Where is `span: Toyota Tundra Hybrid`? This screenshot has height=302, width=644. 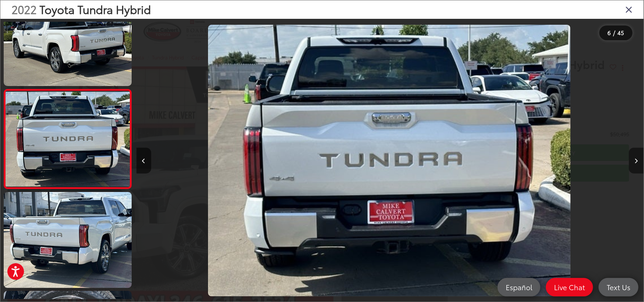 span: Toyota Tundra Hybrid is located at coordinates (95, 9).